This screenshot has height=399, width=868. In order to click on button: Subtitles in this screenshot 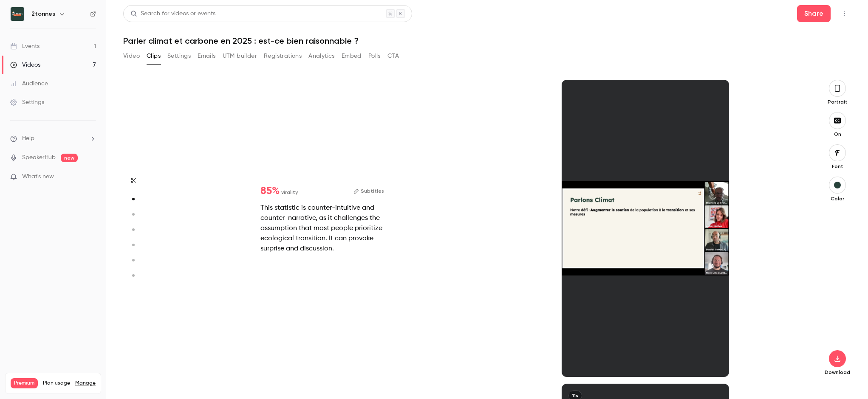, I will do `click(368, 191)`.